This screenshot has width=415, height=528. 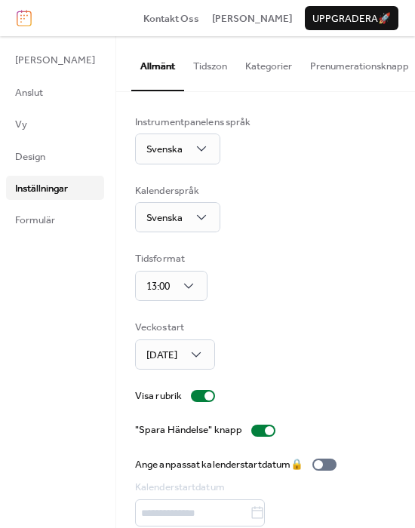 I want to click on span: Design, so click(x=30, y=157).